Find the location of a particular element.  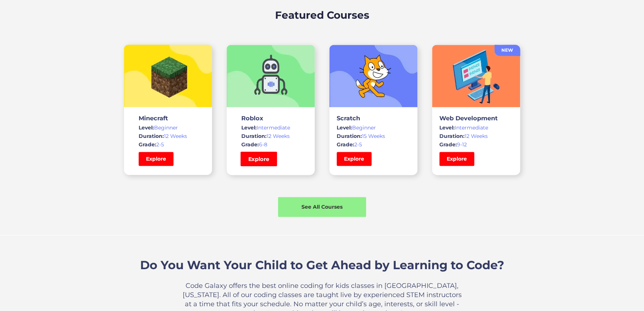

div: See All Courses is located at coordinates (322, 207).